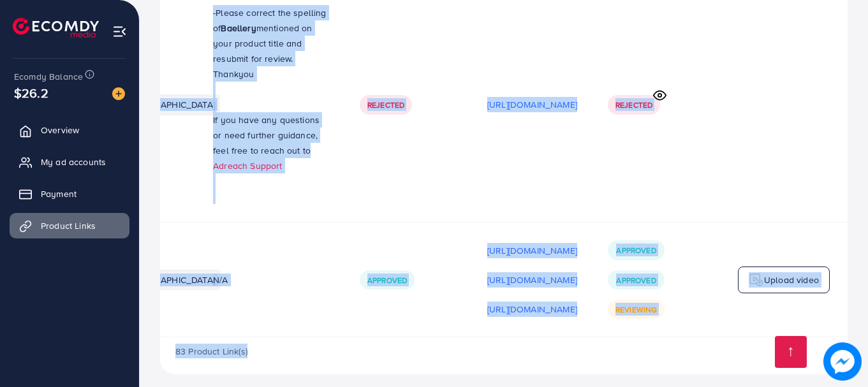  I want to click on a: Adreach Support, so click(247, 166).